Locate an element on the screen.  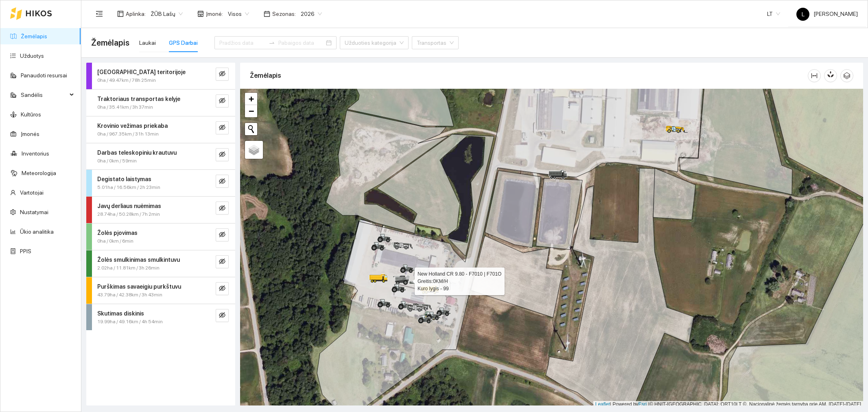
a: Layers is located at coordinates (254, 150).